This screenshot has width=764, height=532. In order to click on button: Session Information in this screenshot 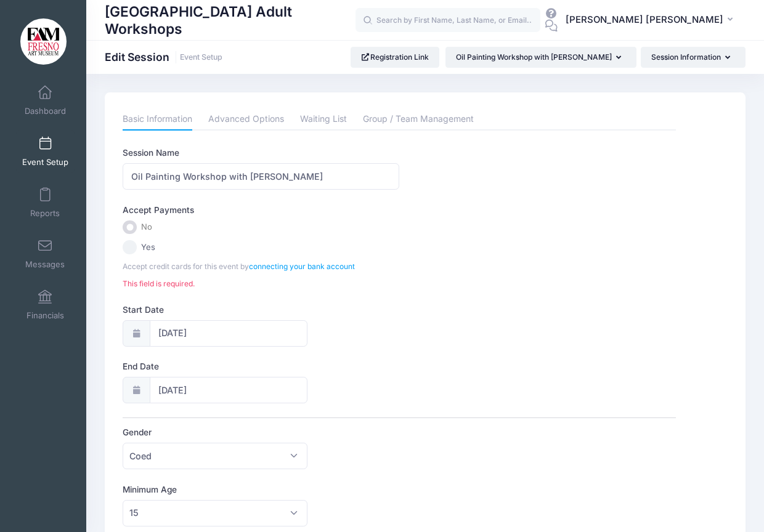, I will do `click(693, 57)`.